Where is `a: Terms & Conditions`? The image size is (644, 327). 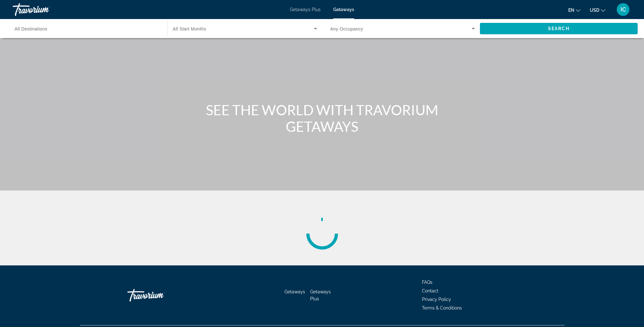
a: Terms & Conditions is located at coordinates (442, 308).